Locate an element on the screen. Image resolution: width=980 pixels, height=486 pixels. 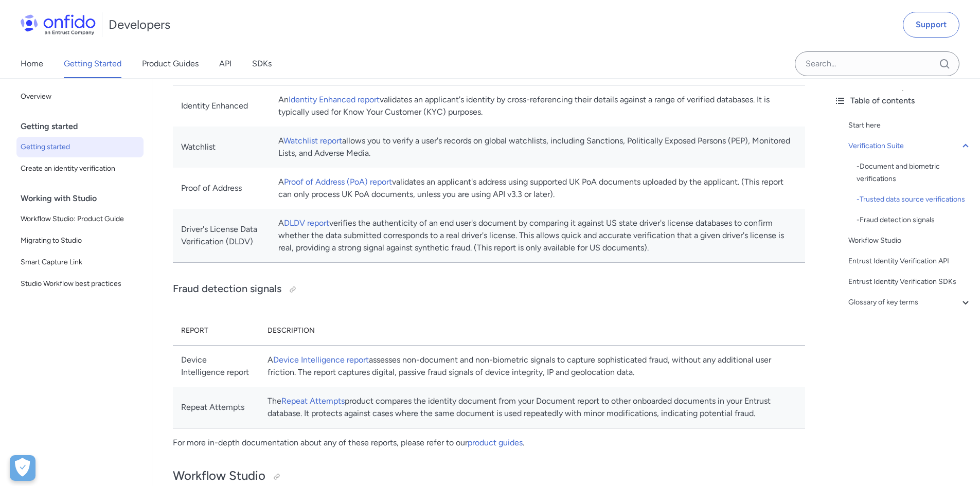
div: - Trusted data source verifications is located at coordinates (914, 199).